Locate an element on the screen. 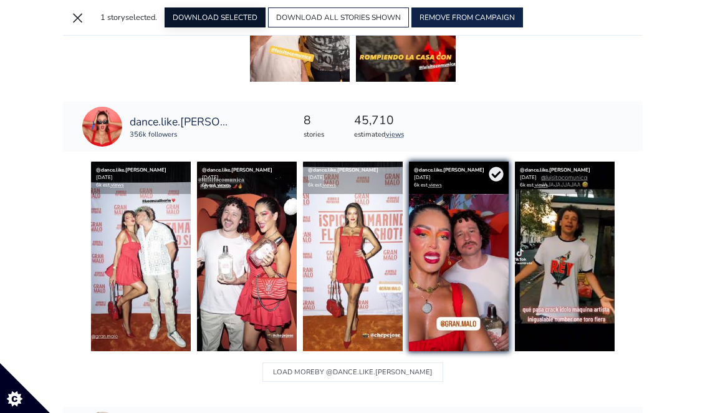  img: 15406736437.jpg is located at coordinates (102, 127).